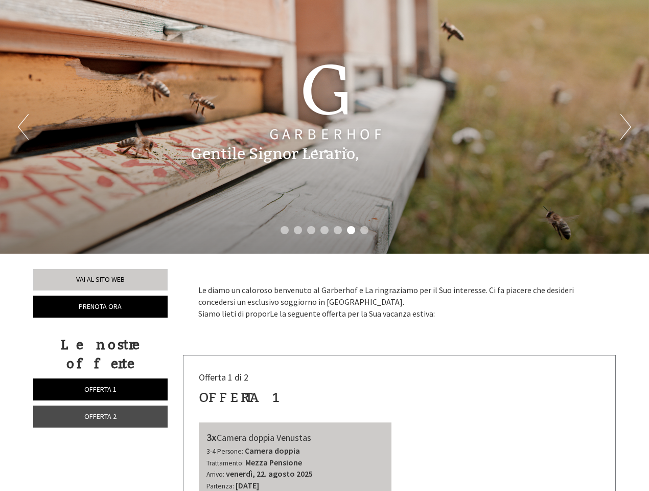 This screenshot has width=649, height=491. I want to click on a: Prenota ora, so click(100, 306).